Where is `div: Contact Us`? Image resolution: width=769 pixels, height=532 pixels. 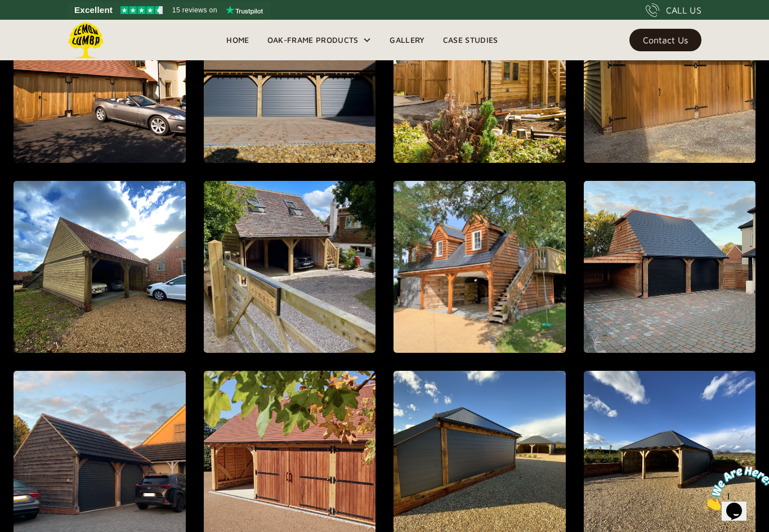 div: Contact Us is located at coordinates (666, 40).